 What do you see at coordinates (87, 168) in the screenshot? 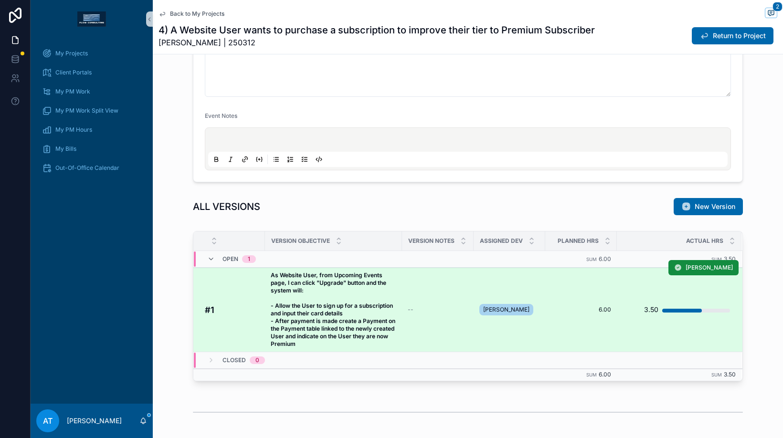
I see `span: Out-Of-Office Calendar` at bounding box center [87, 168].